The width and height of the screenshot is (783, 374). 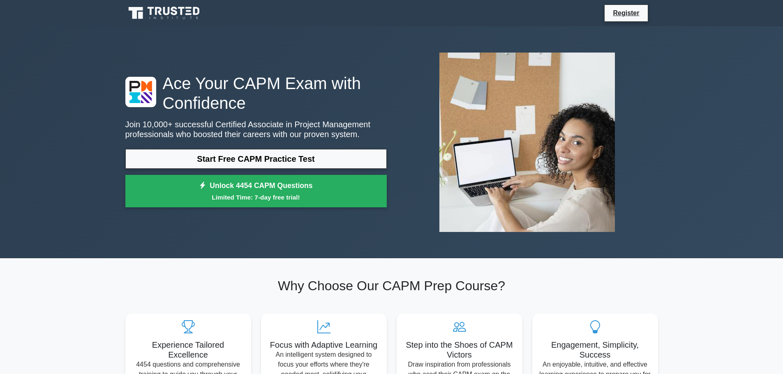 What do you see at coordinates (256, 93) in the screenshot?
I see `h1: Ace Your CAPM Exam with Confidence` at bounding box center [256, 93].